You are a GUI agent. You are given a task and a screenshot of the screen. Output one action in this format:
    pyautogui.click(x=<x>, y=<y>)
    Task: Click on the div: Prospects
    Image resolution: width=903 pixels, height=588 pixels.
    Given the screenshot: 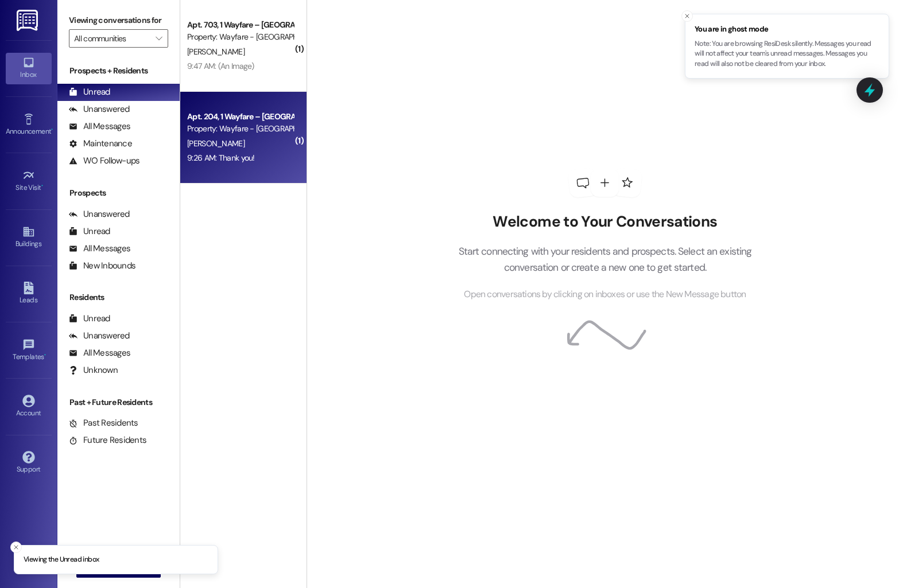 What is the action you would take?
    pyautogui.click(x=118, y=193)
    